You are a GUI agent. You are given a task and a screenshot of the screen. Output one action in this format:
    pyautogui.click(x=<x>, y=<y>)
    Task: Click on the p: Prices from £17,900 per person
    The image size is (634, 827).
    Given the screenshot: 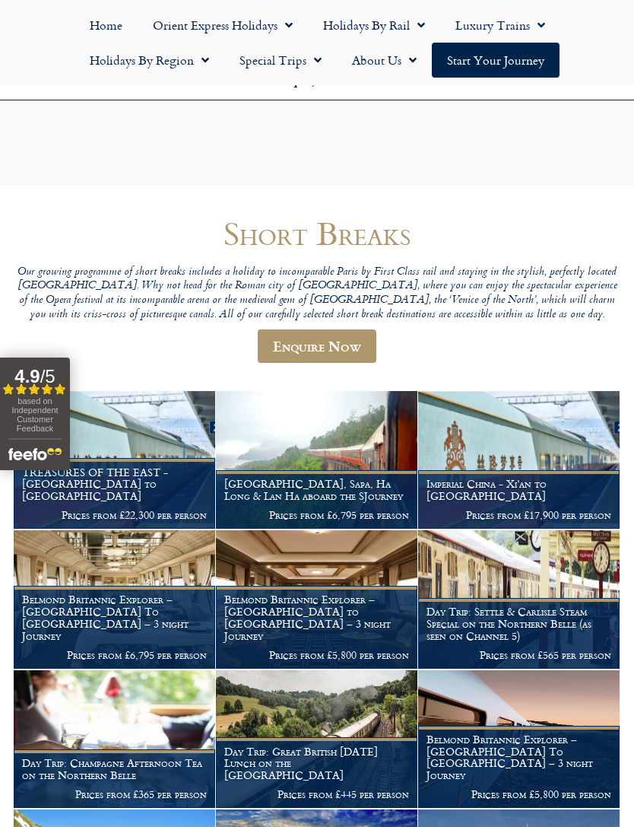 What is the action you would take?
    pyautogui.click(x=519, y=515)
    